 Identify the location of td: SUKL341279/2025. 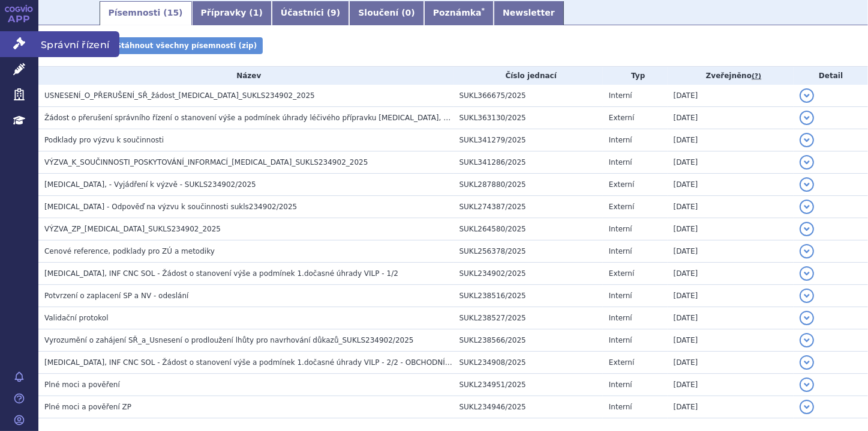
(528, 140).